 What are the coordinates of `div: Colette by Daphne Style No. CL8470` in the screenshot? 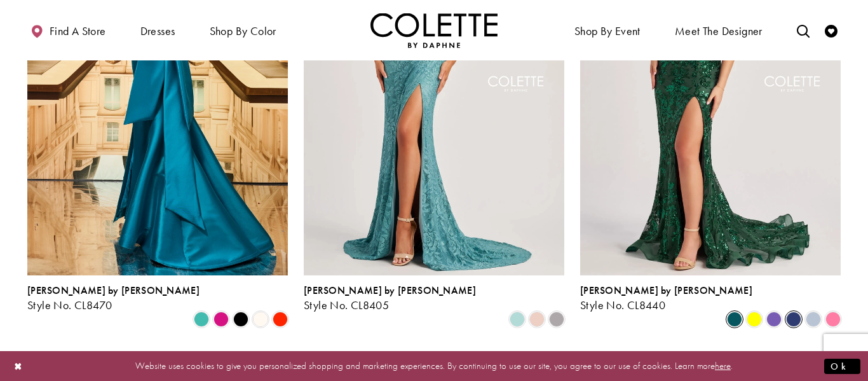 It's located at (113, 298).